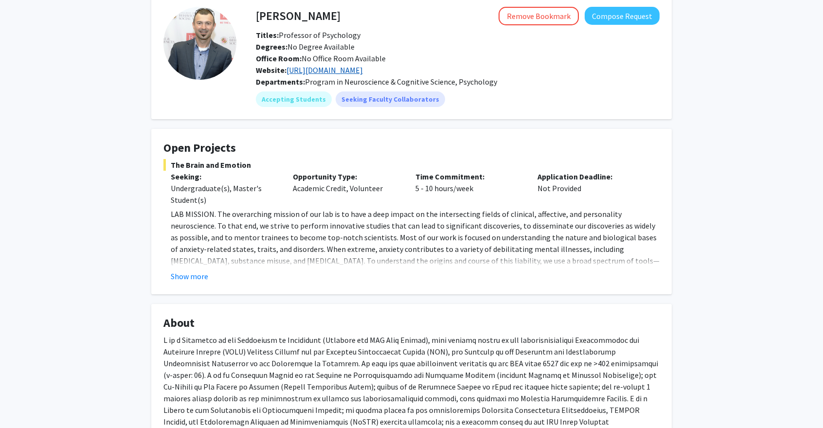  I want to click on mat-chip: Seeking Faculty Collaborators, so click(390, 99).